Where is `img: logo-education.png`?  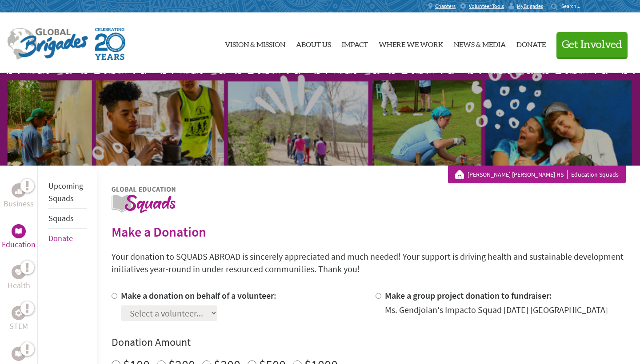
img: logo-education.png is located at coordinates (144, 200).